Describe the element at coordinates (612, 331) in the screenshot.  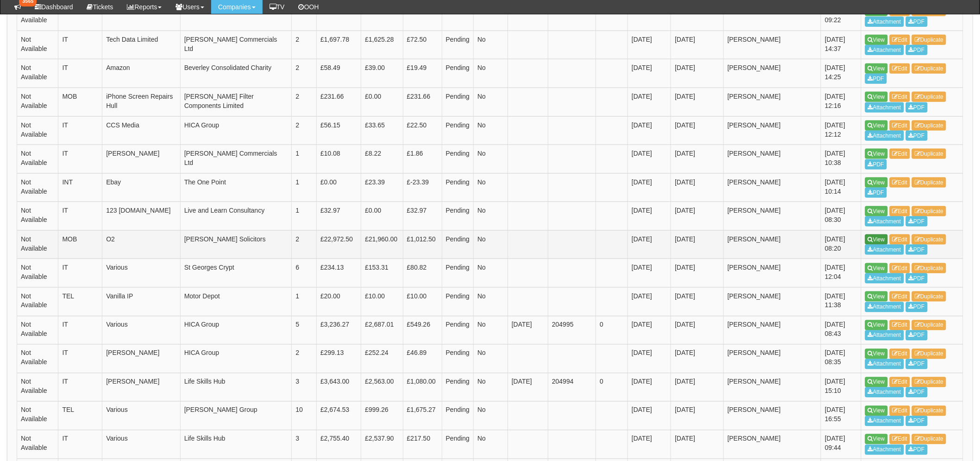
I see `td: 0` at that location.